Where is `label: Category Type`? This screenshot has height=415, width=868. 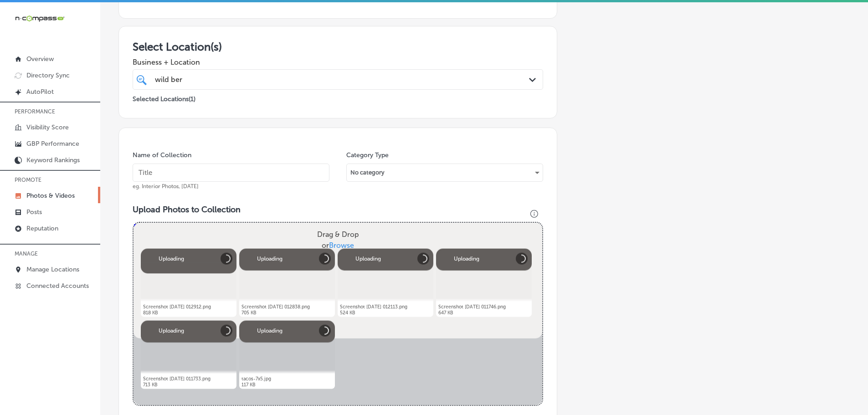 label: Category Type is located at coordinates (367, 155).